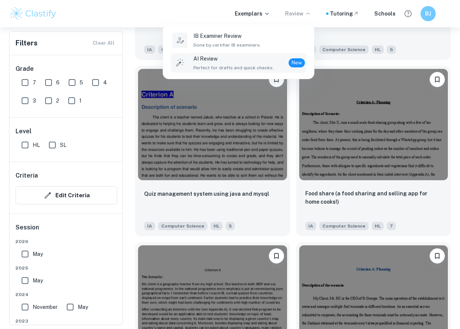 The width and height of the screenshot is (460, 329). Describe the element at coordinates (233, 59) in the screenshot. I see `p: AI Review` at that location.